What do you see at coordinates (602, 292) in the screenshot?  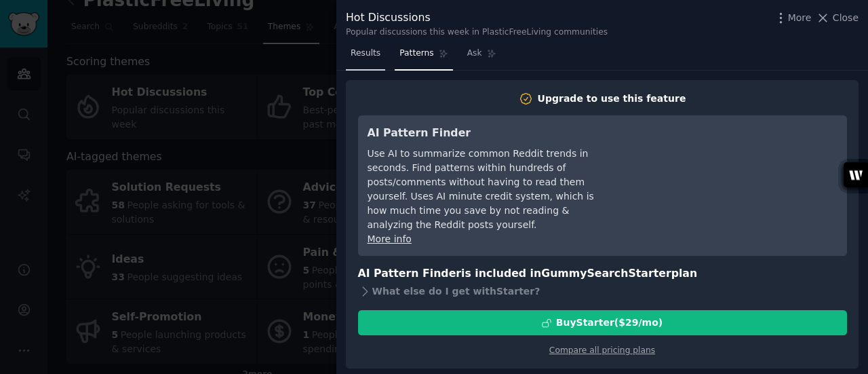 I see `div: What else do I get with Starter ?` at bounding box center [602, 292].